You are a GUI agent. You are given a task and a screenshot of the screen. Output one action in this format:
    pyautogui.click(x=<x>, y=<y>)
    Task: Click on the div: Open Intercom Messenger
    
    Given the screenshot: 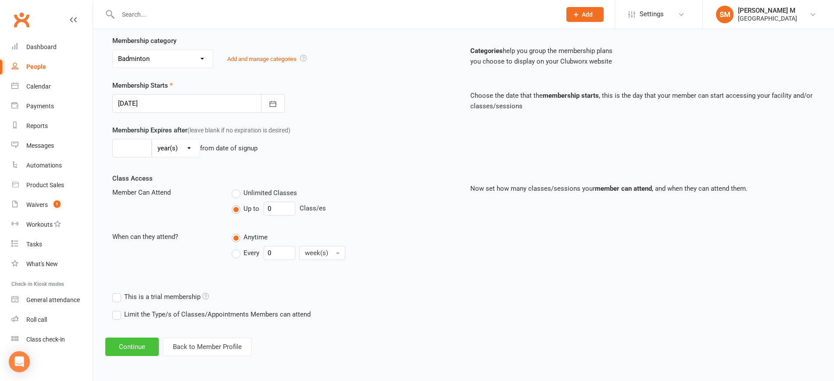 What is the action you would take?
    pyautogui.click(x=19, y=362)
    